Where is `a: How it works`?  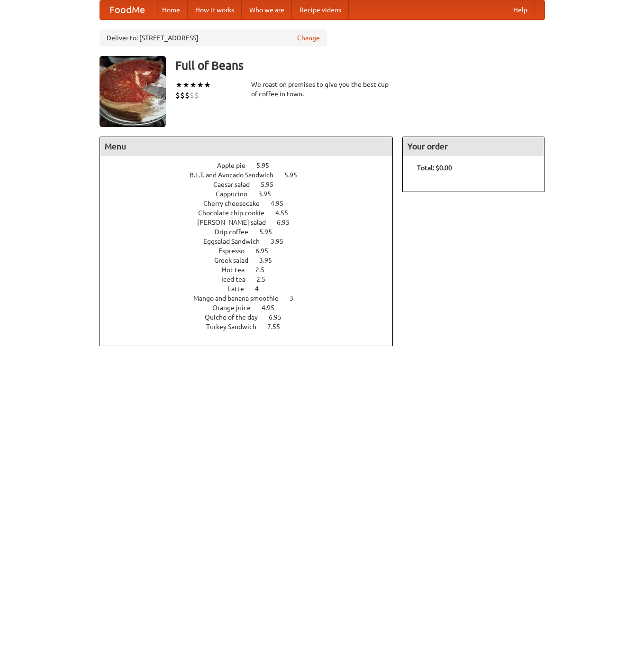 a: How it works is located at coordinates (215, 10).